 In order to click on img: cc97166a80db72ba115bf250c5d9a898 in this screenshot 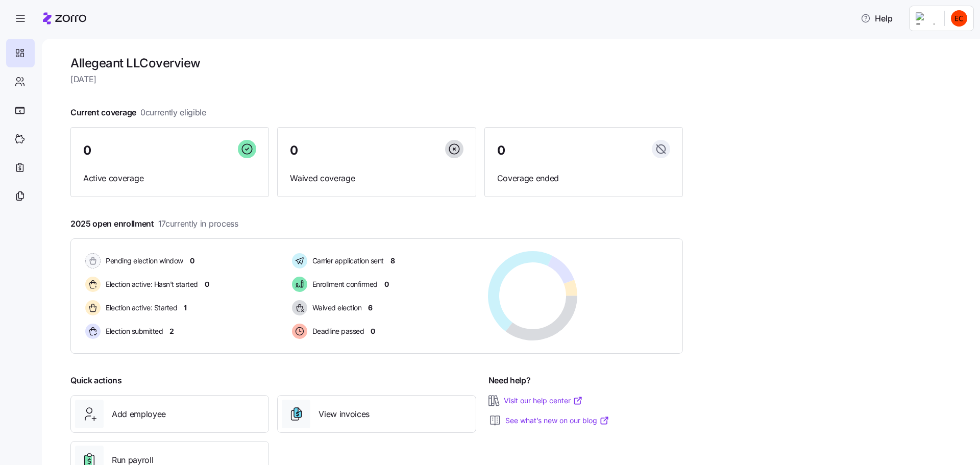, I will do `click(959, 18)`.